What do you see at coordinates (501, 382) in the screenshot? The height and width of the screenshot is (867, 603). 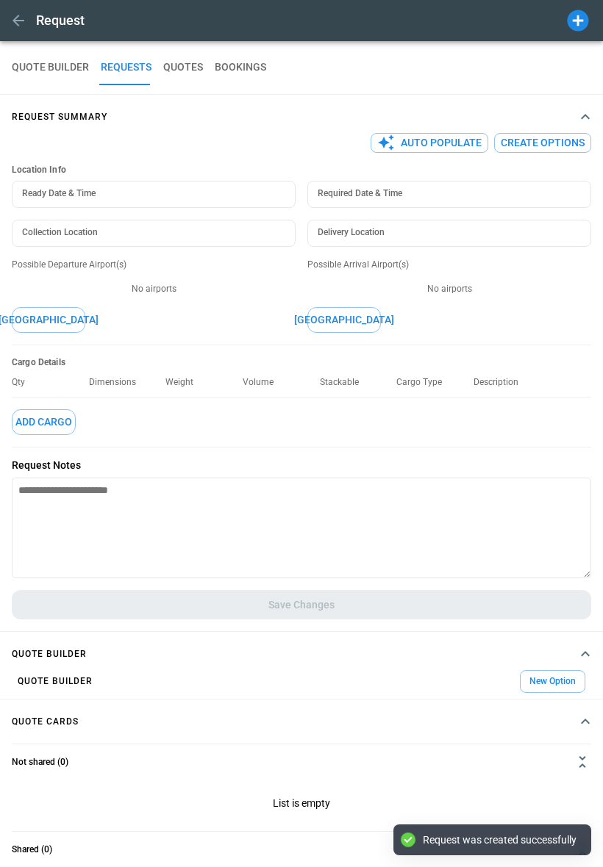 I see `p: Description` at bounding box center [501, 382].